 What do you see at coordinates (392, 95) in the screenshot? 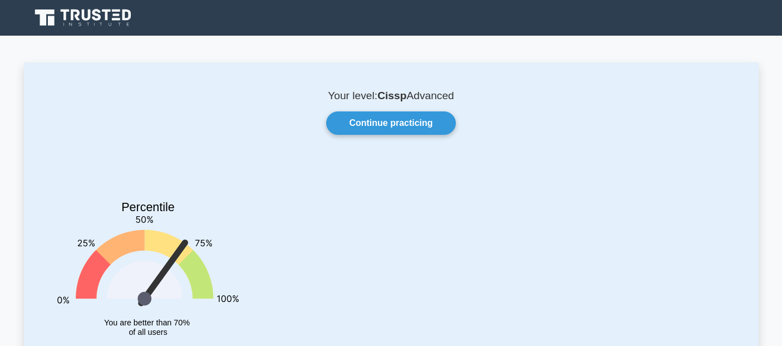
I see `b: Cissp` at bounding box center [392, 95].